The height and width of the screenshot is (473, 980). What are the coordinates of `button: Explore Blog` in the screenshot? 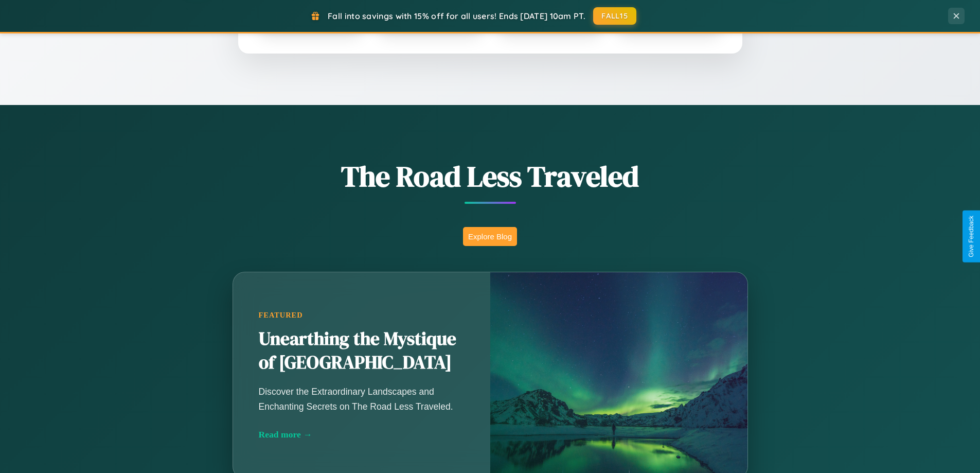 It's located at (490, 236).